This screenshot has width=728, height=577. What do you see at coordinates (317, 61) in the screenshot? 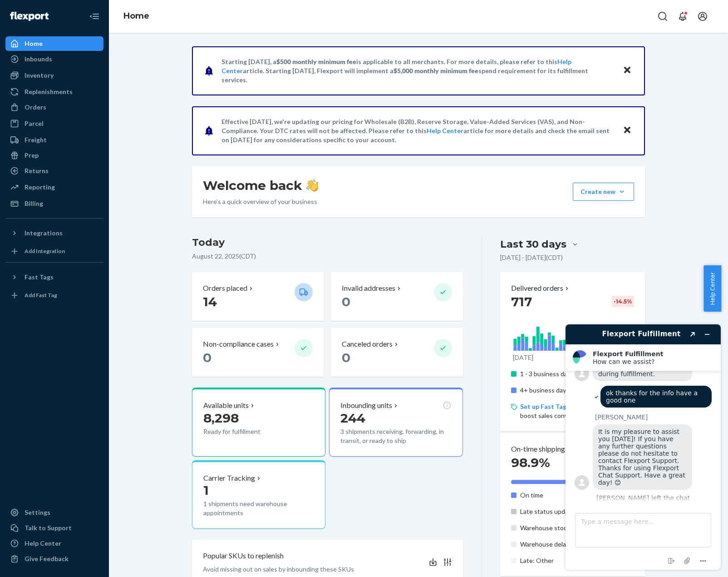
I see `span: $500 monthly minimum fee` at bounding box center [317, 61].